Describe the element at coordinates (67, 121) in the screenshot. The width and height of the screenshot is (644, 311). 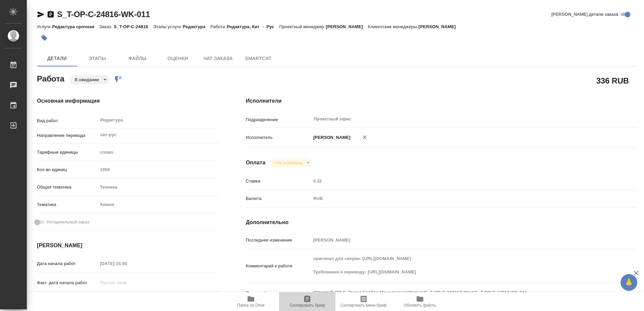
I see `p: Вид работ` at that location.